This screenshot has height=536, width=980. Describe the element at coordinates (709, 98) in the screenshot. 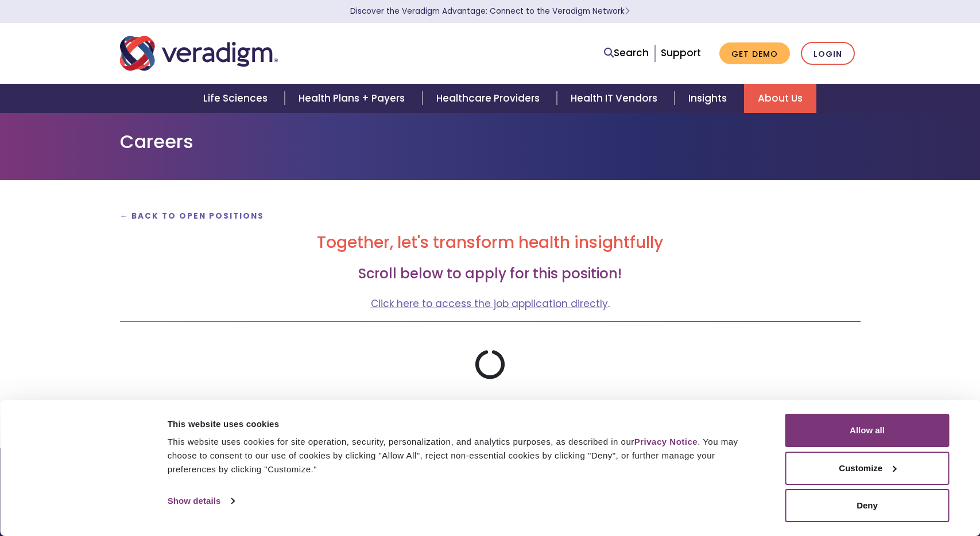

I see `a: Insights` at that location.